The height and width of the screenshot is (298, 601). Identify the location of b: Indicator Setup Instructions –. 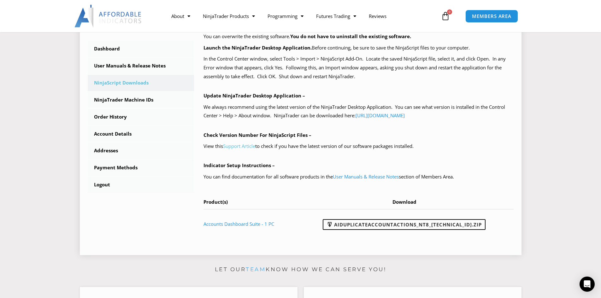
(239, 165).